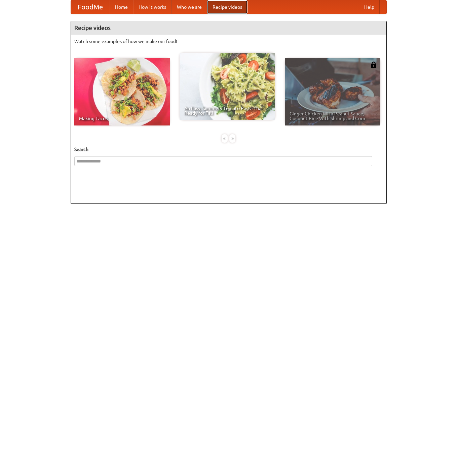 This screenshot has height=476, width=457. I want to click on a: Making Tacos, so click(122, 92).